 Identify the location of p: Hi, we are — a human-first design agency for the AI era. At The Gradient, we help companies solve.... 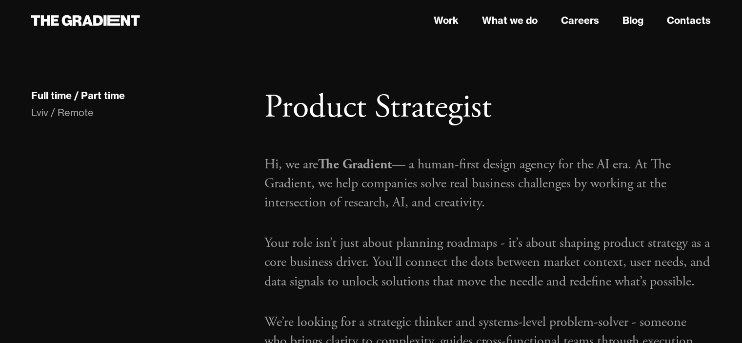
(487, 184).